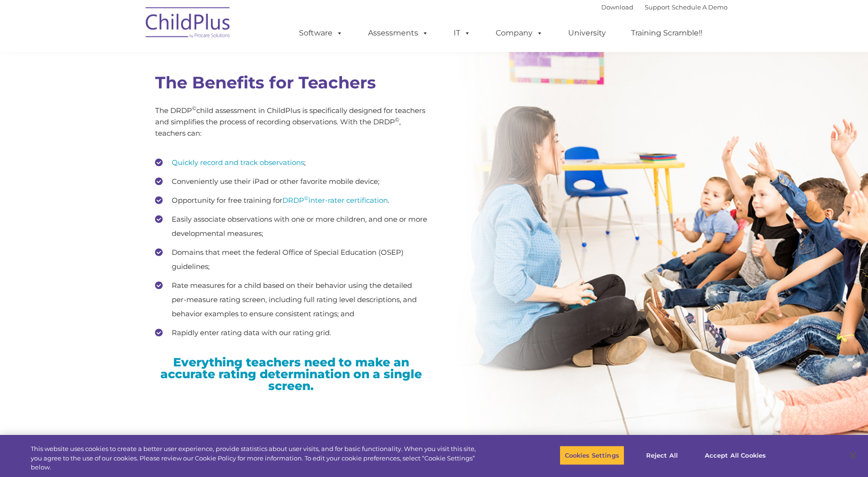  Describe the element at coordinates (291, 226) in the screenshot. I see `li: Easily associate observations with one or more children, and one or more developmental measures;` at that location.